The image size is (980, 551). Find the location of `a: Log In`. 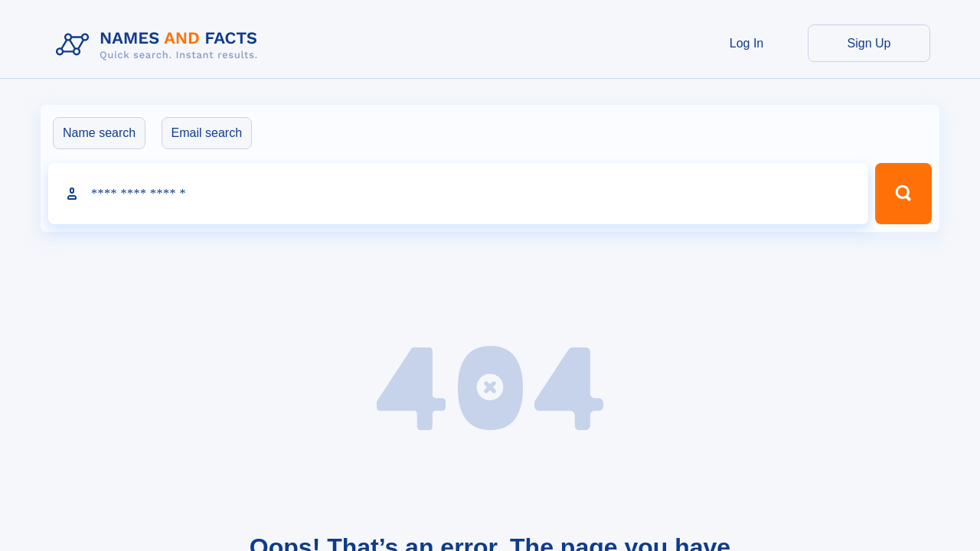

a: Log In is located at coordinates (747, 43).